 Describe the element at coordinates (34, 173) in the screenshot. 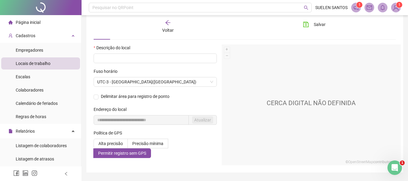

I see `span: instagram` at that location.